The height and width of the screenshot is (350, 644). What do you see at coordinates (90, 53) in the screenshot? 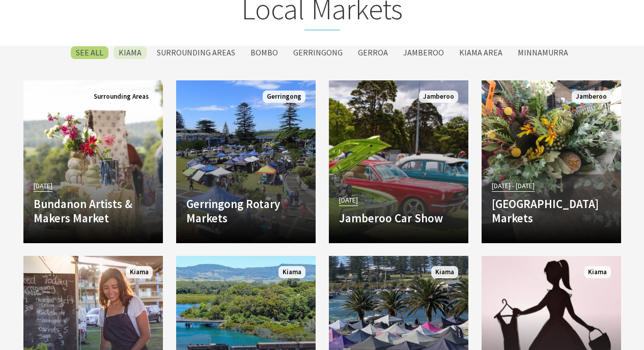
I see `label: SEE All` at bounding box center [90, 53].